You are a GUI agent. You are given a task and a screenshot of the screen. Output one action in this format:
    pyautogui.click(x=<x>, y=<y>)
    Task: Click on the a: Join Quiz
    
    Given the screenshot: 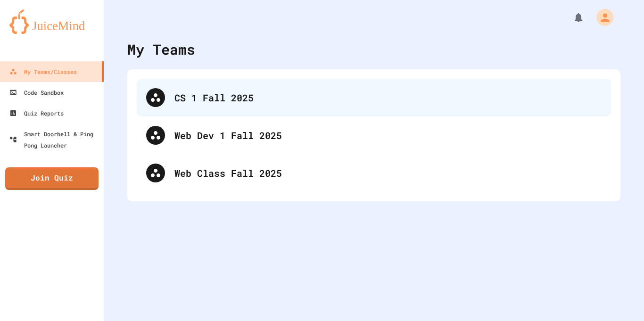 What is the action you would take?
    pyautogui.click(x=52, y=179)
    